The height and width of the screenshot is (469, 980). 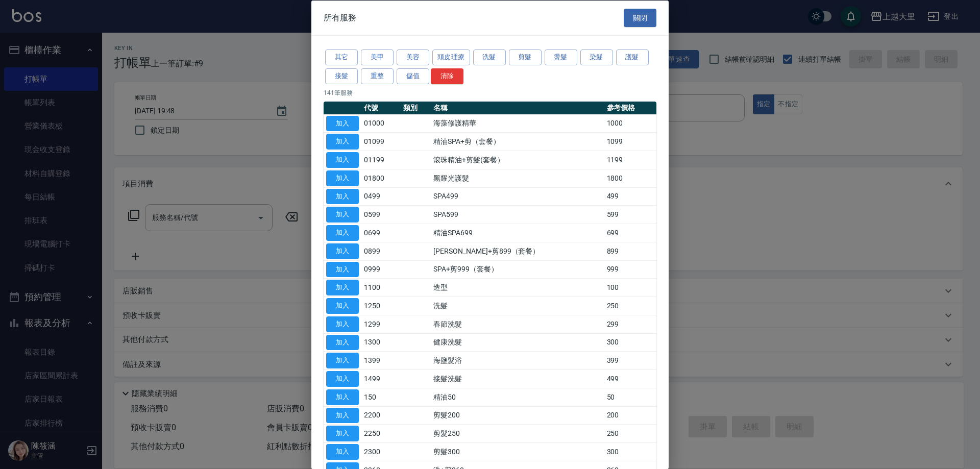 I want to click on button: 洗髮, so click(x=490, y=57).